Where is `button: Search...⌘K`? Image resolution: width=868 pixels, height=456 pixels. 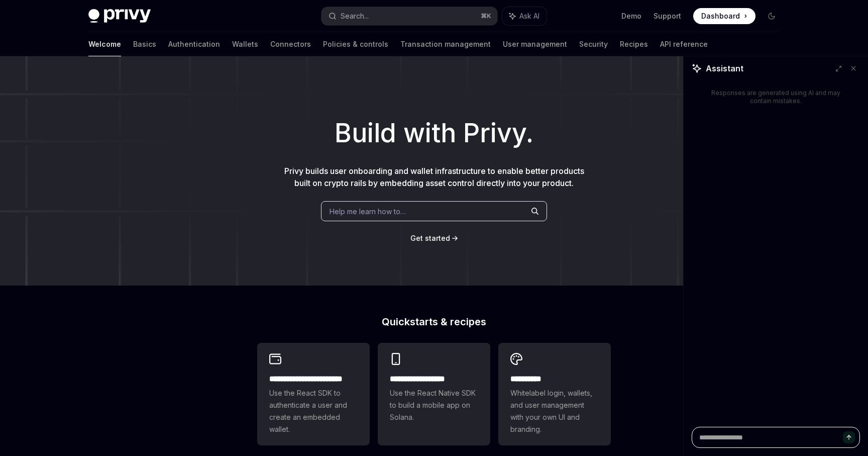 button: Search...⌘K is located at coordinates (409, 16).